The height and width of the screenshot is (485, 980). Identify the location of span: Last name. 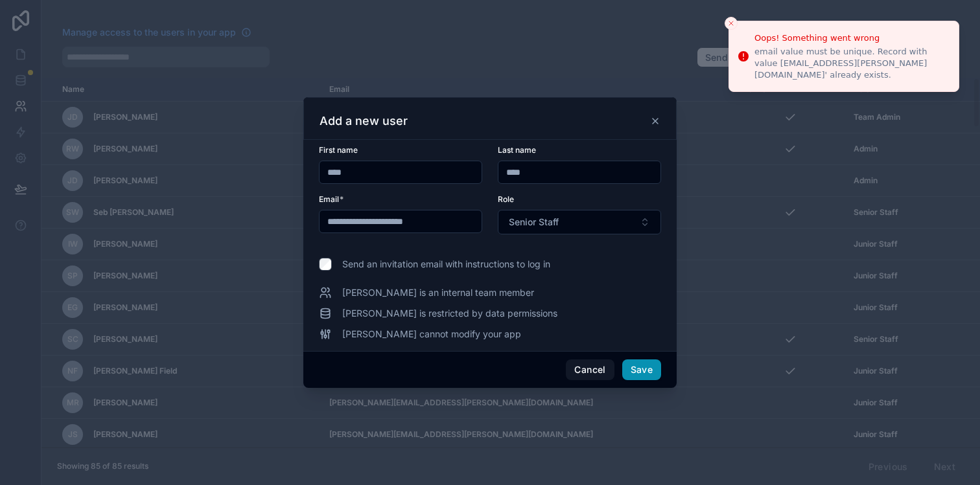
(516, 150).